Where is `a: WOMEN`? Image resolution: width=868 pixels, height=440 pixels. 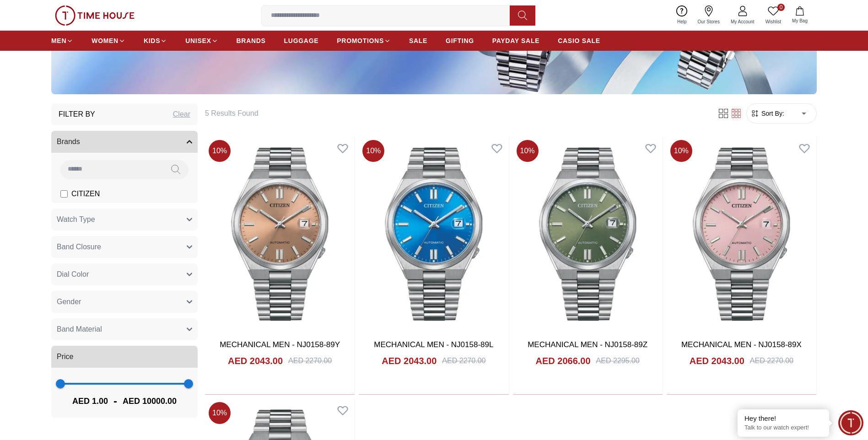 a: WOMEN is located at coordinates (109, 41).